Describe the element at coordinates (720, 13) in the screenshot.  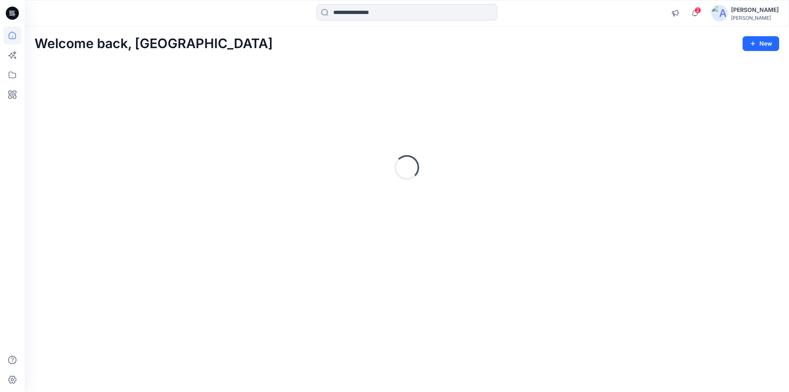
I see `img: avatar` at that location.